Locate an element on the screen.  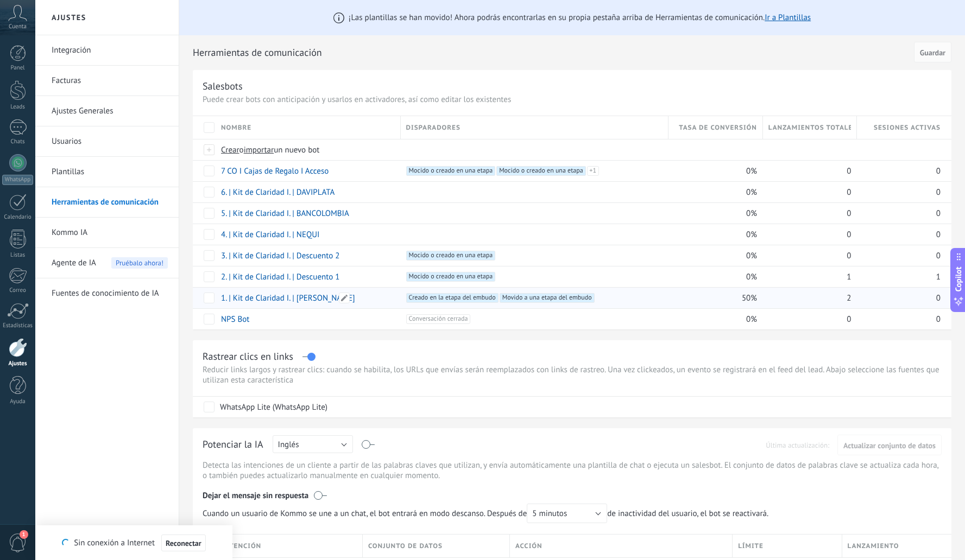
a: 2. | Kit de Claridad I. | Descuento 1 is located at coordinates (280, 277).